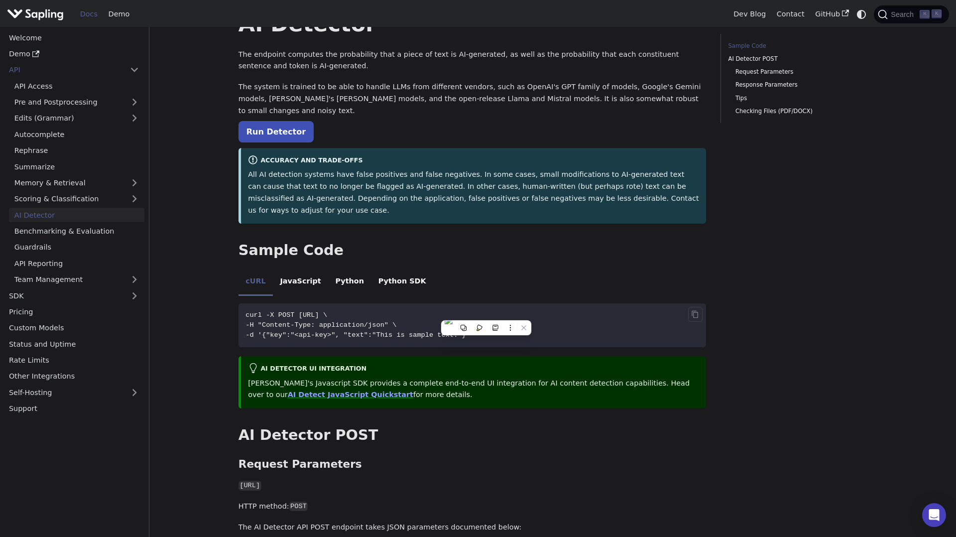 Image resolution: width=956 pixels, height=537 pixels. What do you see at coordinates (74, 360) in the screenshot?
I see `a: Rate Limits` at bounding box center [74, 360].